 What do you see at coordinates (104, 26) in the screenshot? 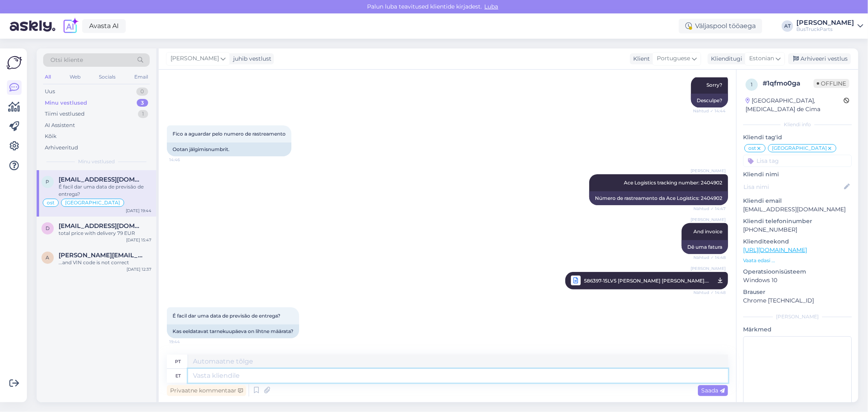
I see `a: Avasta AI` at bounding box center [104, 26].